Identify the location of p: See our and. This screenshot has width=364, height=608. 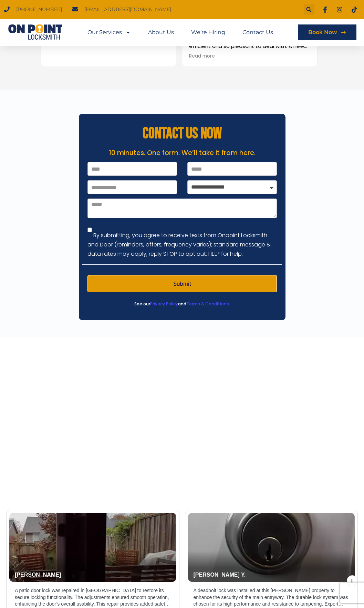
(182, 304).